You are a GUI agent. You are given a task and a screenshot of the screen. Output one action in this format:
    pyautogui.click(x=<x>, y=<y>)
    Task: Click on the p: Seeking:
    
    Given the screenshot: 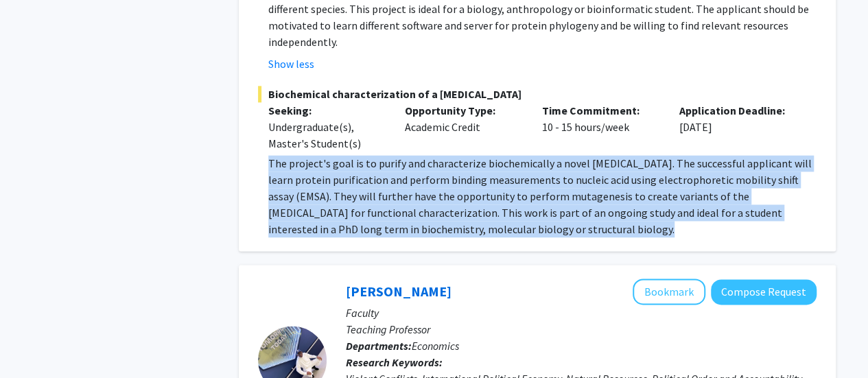 What is the action you would take?
    pyautogui.click(x=327, y=111)
    